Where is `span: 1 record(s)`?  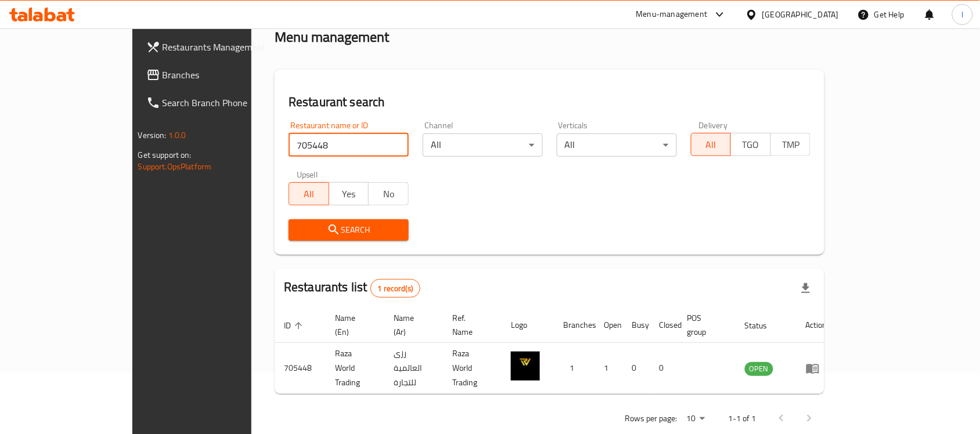 span: 1 record(s) is located at coordinates (395, 288).